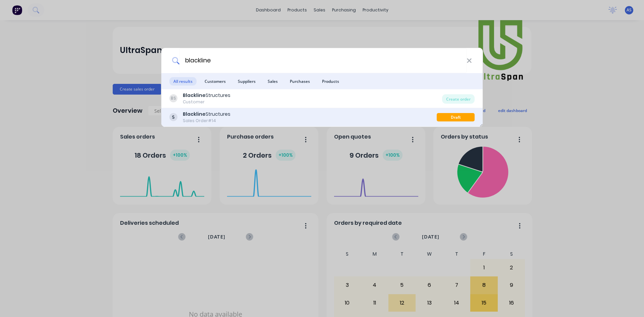 This screenshot has width=644, height=317. Describe the element at coordinates (273, 81) in the screenshot. I see `span: Sales` at that location.